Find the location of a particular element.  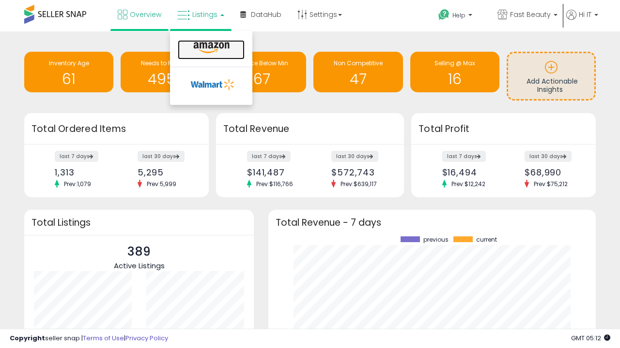

span: Selling @ Max is located at coordinates (454, 63).